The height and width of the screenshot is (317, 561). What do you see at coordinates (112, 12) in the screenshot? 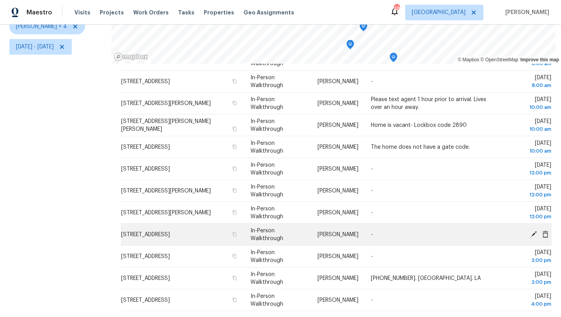
I see `span: Projects` at bounding box center [112, 12].